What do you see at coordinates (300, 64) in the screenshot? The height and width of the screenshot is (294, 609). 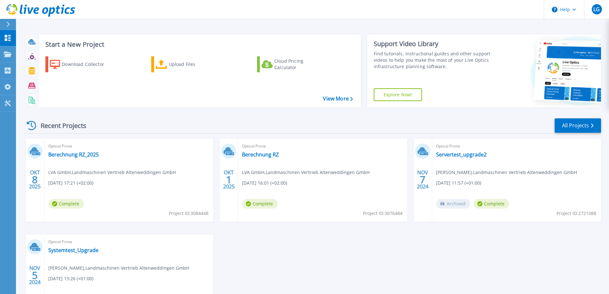 I see `div: Cloud Pricing Calculator` at bounding box center [300, 64].